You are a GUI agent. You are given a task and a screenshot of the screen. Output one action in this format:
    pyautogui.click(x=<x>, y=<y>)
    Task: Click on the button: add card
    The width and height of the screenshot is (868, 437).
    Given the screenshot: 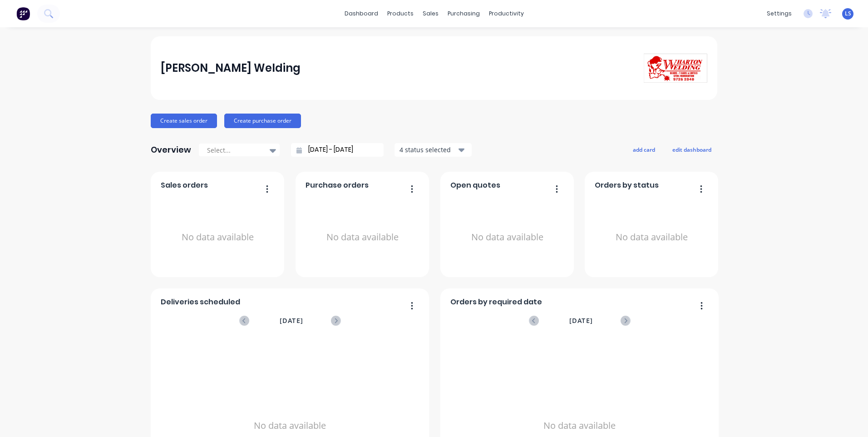 What is the action you would take?
    pyautogui.click(x=644, y=149)
    